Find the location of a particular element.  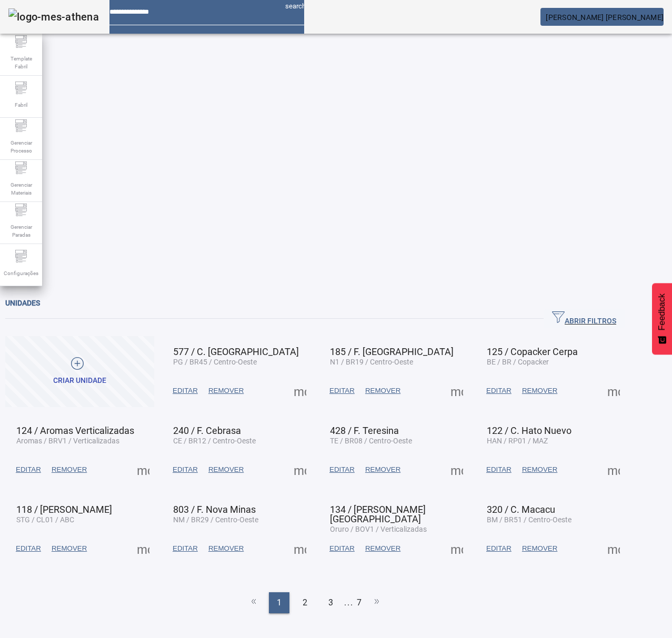

span: TE / BR08 / Centro-Oeste is located at coordinates (371, 441).